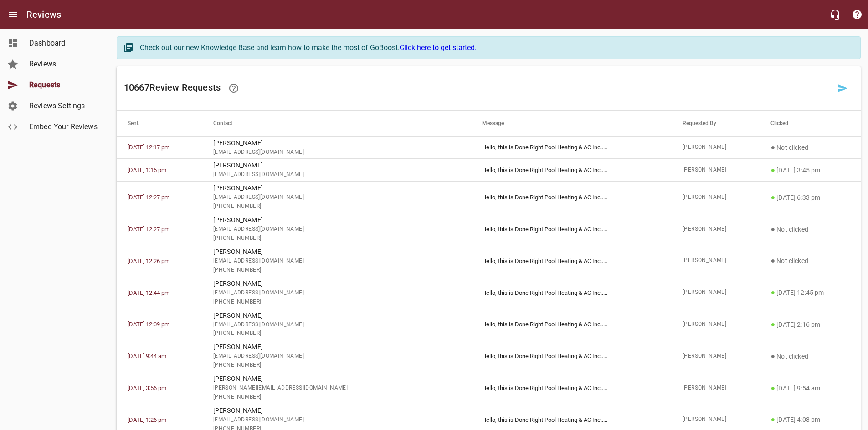 The width and height of the screenshot is (868, 430). I want to click on span: Dashboard, so click(64, 44).